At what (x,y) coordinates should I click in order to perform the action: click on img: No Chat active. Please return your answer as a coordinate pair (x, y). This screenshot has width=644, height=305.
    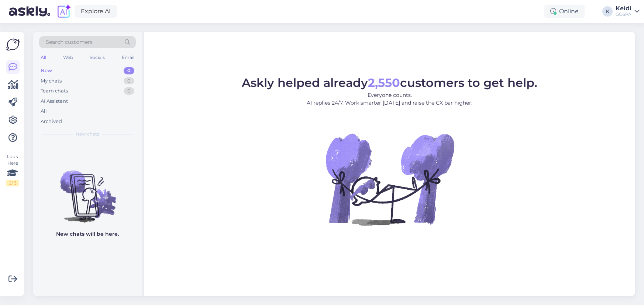
    Looking at the image, I should click on (390, 179).